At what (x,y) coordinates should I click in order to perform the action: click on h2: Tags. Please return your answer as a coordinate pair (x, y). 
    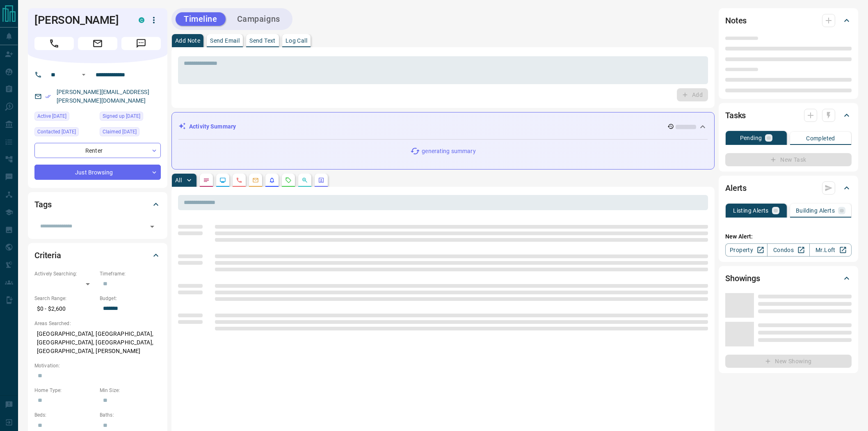
    Looking at the image, I should click on (43, 205).